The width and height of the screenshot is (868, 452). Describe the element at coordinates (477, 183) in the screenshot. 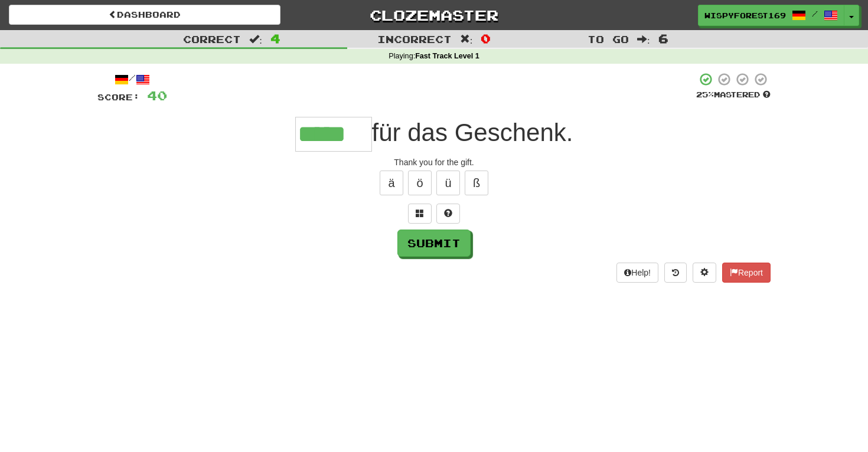

I see `button: ß` at that location.